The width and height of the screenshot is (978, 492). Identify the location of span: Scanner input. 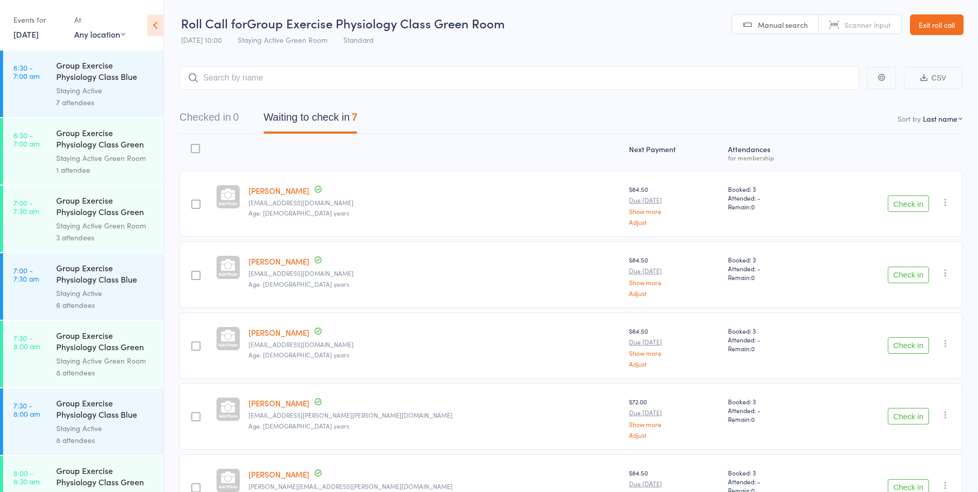
(867, 25).